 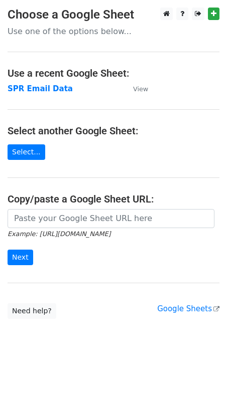 What do you see at coordinates (113, 199) in the screenshot?
I see `h4: Copy/paste a Google Sheet URL:` at bounding box center [113, 199].